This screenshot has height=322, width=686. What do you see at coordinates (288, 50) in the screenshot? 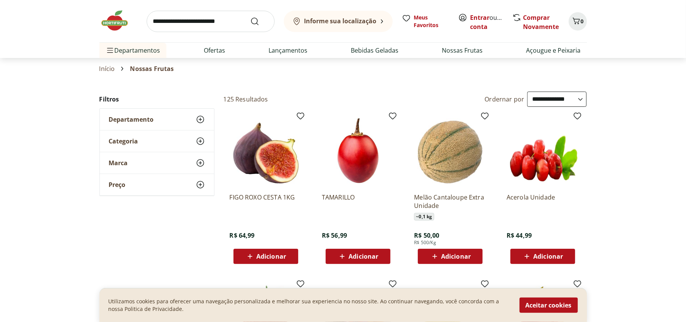
I see `a: Lançamentos` at bounding box center [288, 50].